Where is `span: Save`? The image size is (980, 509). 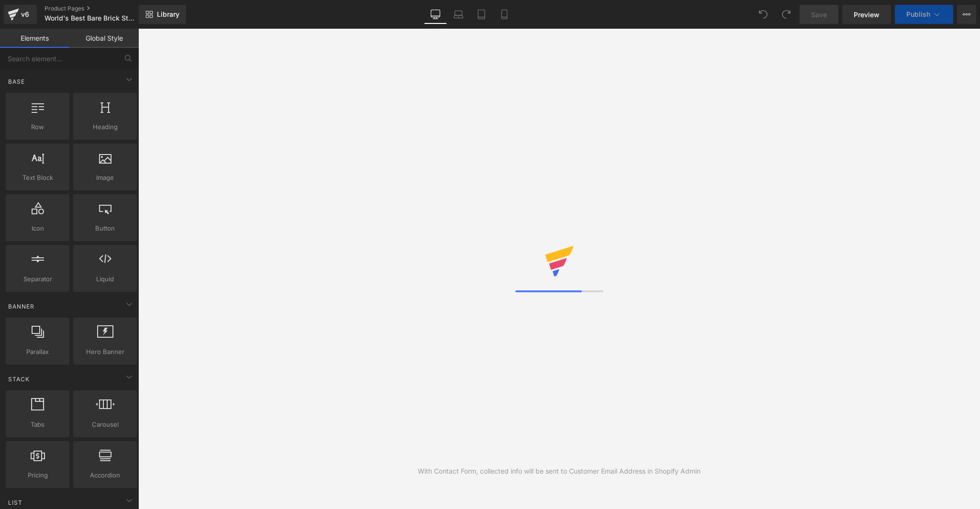 span: Save is located at coordinates (819, 14).